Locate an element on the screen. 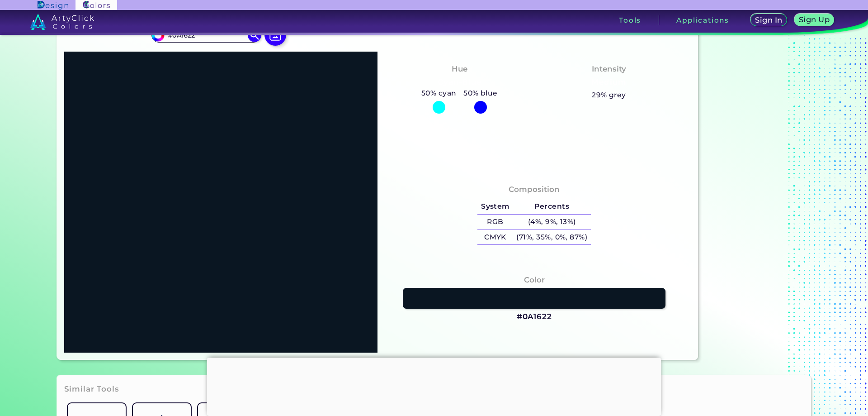 The height and width of the screenshot is (416, 868). img: logo_artyclick_colors_white.svg is located at coordinates (62, 22).